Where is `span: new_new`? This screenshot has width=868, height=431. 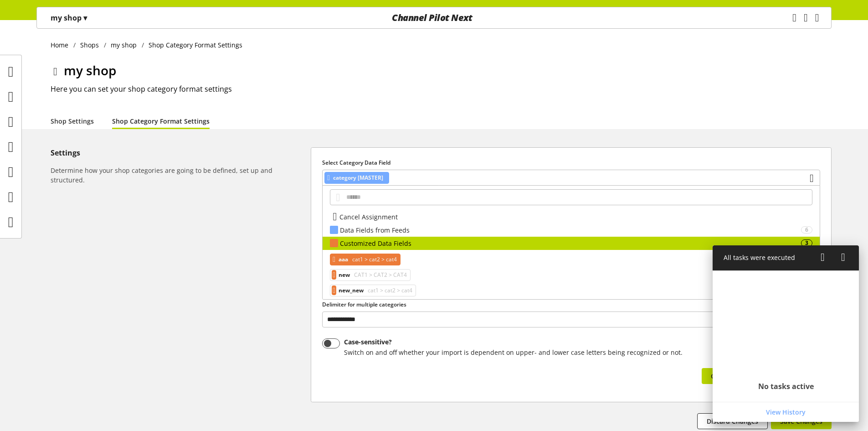 span: new_new is located at coordinates (351, 290).